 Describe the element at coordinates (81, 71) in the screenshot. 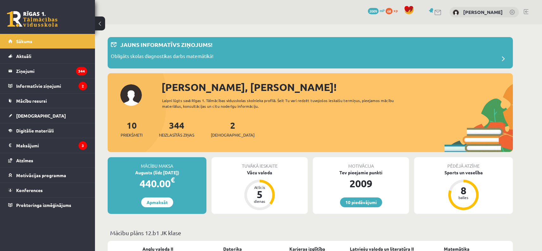

I see `i: 344` at that location.